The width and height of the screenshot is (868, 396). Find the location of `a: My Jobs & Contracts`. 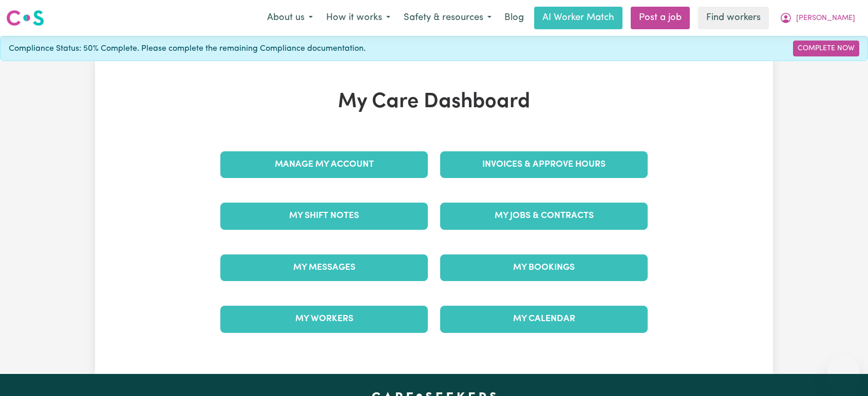

a: My Jobs & Contracts is located at coordinates (544, 216).